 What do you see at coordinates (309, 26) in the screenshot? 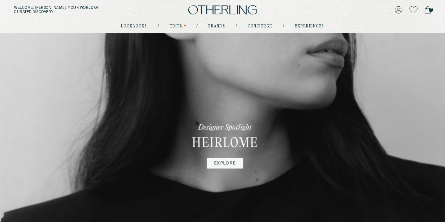
I see `a: experiences` at bounding box center [309, 26].